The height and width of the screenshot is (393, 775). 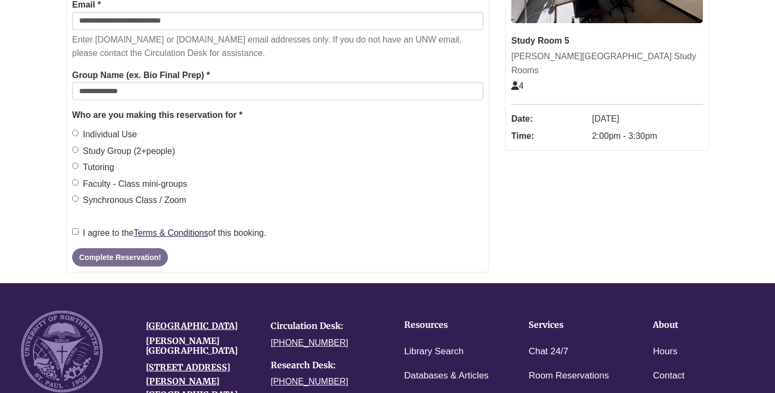 What do you see at coordinates (568, 376) in the screenshot?
I see `a: Room Reservations` at bounding box center [568, 376].